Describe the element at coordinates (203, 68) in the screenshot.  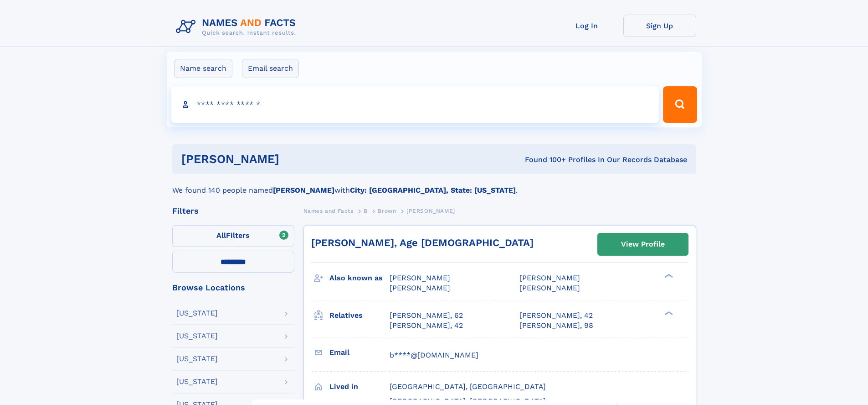
I see `label: Name search` at that location.